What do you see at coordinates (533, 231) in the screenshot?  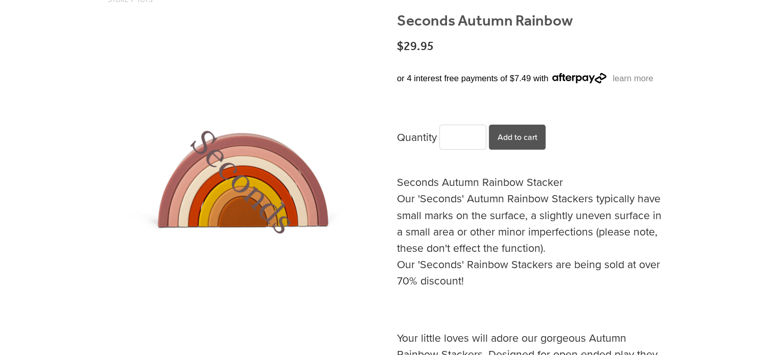 I see `p: Seconds Autumn Rainbow Stacker Our 'Seconds' Autumn Rainbow Stackers typically have small marks o...` at bounding box center [533, 231].